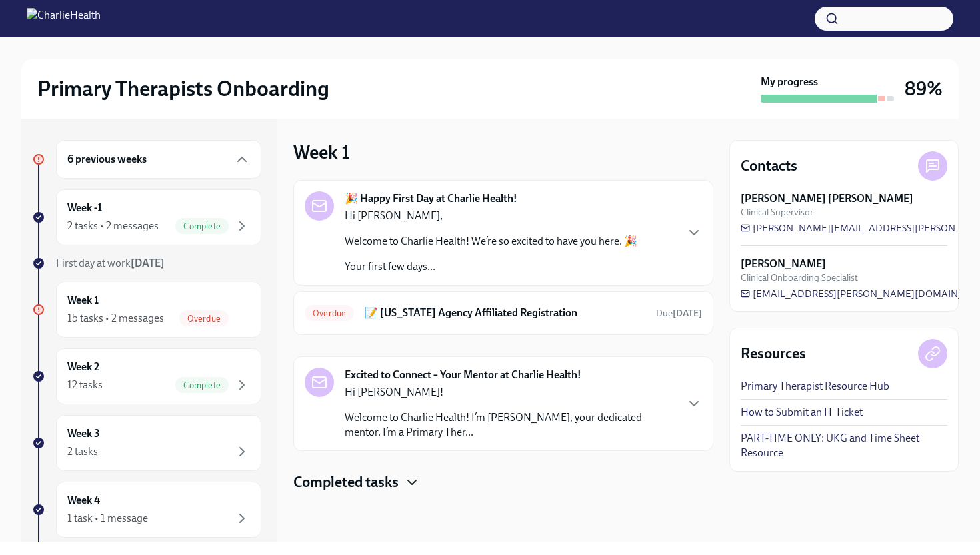 The height and width of the screenshot is (555, 980). What do you see at coordinates (923, 89) in the screenshot?
I see `h3: 89%` at bounding box center [923, 89].